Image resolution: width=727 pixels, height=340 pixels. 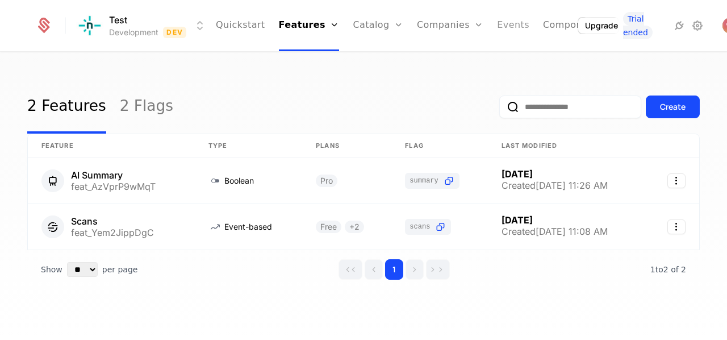 I want to click on button: Select environment, so click(x=143, y=26).